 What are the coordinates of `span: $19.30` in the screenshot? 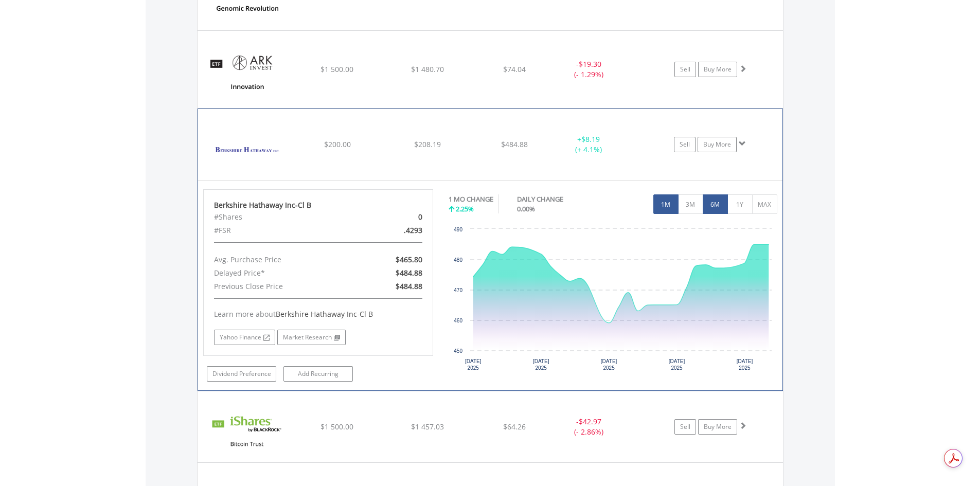 It's located at (590, 64).